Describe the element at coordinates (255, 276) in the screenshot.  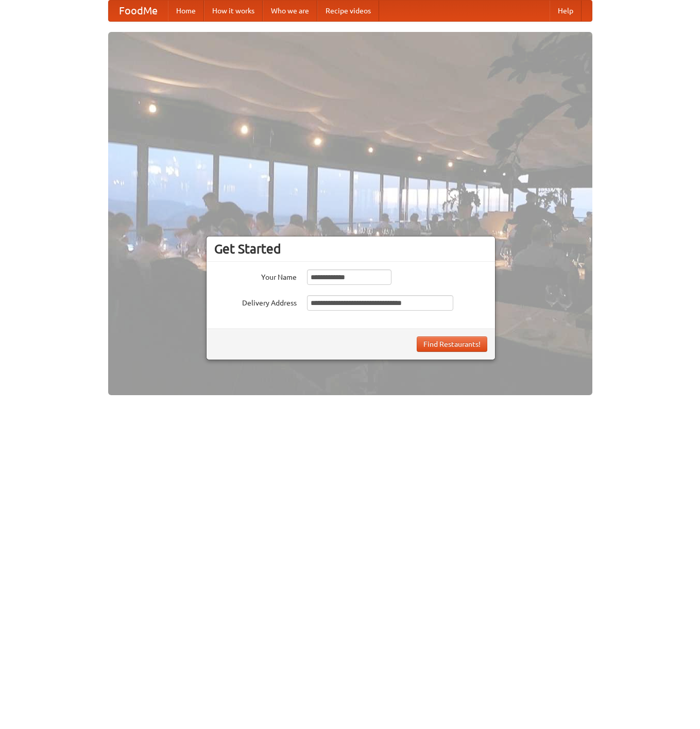
I see `label: Your Name` at that location.